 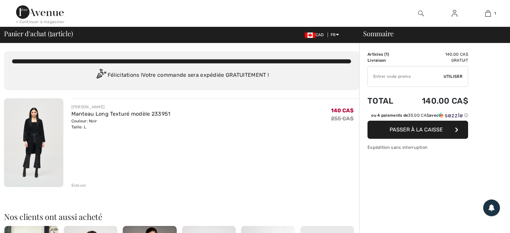 What do you see at coordinates (418, 116) in the screenshot?
I see `div: ou 4 paiements de35.00 CA$avecSezzle Cliquez pour en savoir plus sur Sezzle` at bounding box center [418, 116].